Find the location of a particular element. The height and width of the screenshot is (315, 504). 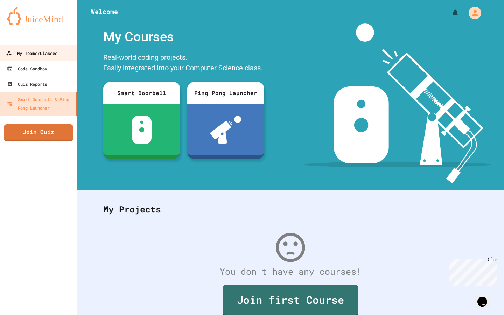

div: Quiz Reports is located at coordinates (27, 84).